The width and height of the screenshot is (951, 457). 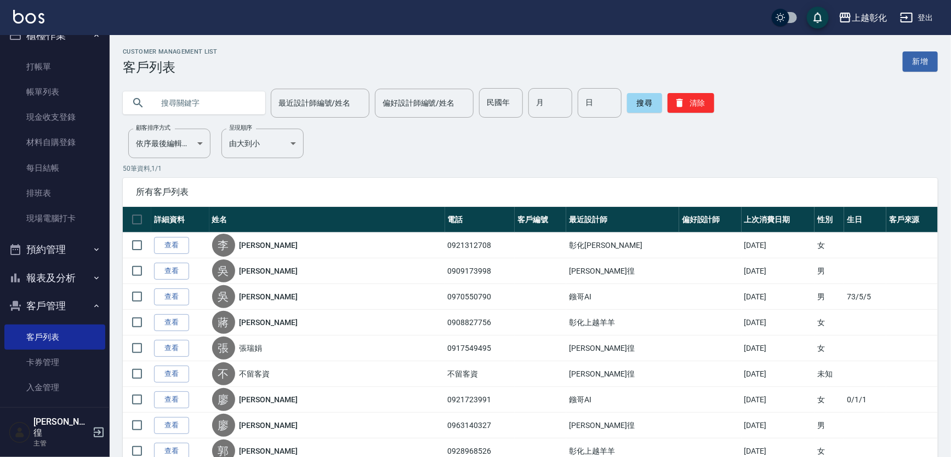 I want to click on button: 員工及薪資, so click(x=55, y=420).